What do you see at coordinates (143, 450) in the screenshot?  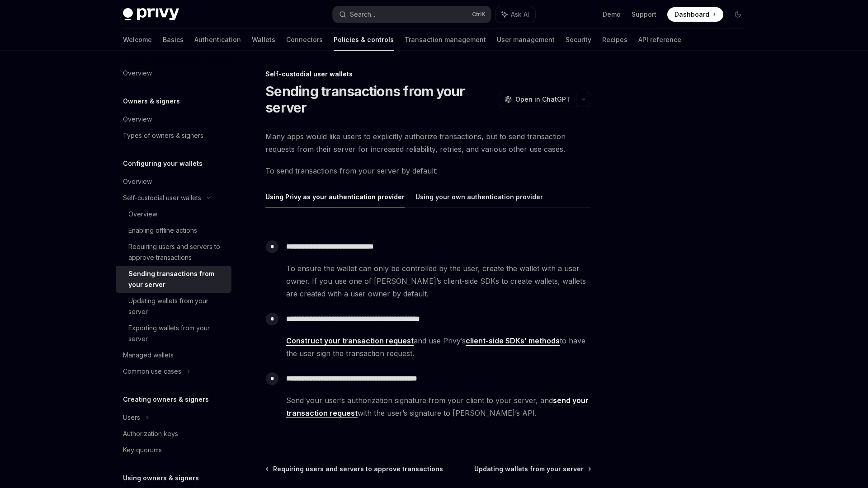 I see `div: Key quorums` at bounding box center [143, 450].